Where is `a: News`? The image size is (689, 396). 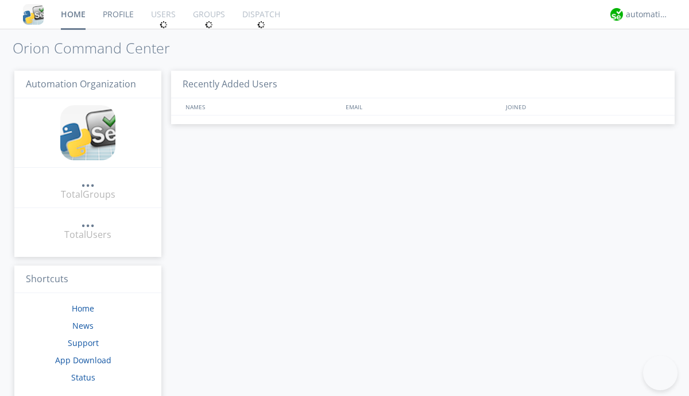
a: News is located at coordinates (83, 325).